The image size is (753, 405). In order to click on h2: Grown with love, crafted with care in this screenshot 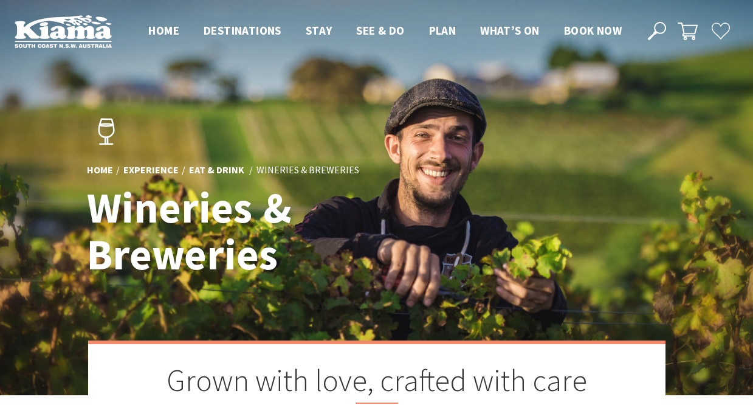, I will do `click(377, 383)`.